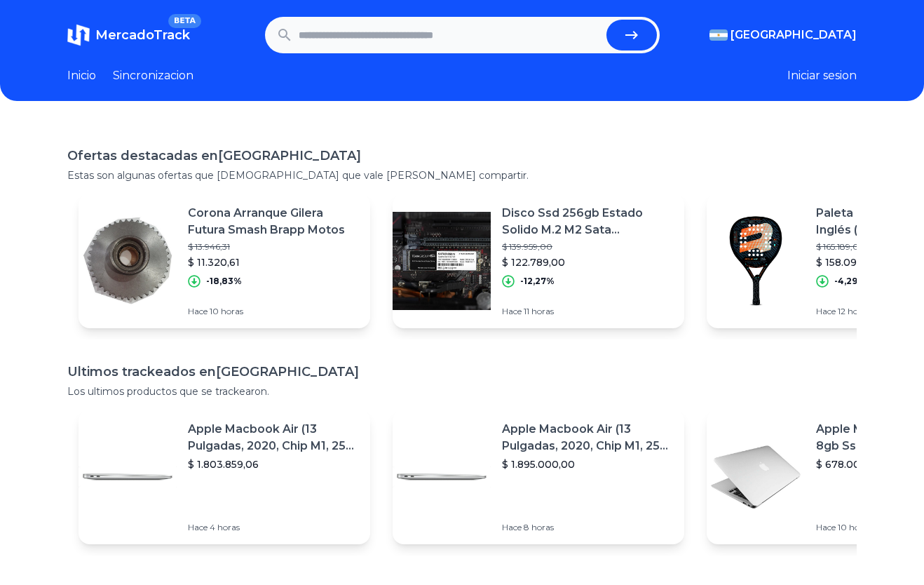  I want to click on p: $ 1.895.000,00, so click(587, 464).